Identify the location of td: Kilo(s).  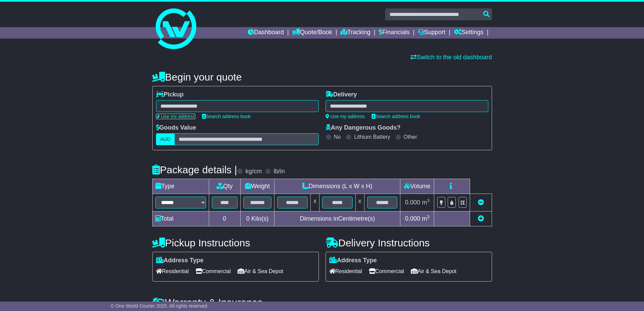
(257, 219).